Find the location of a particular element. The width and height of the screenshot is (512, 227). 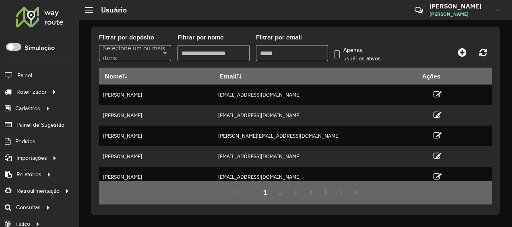

span: Roteirizador is located at coordinates (31, 92).